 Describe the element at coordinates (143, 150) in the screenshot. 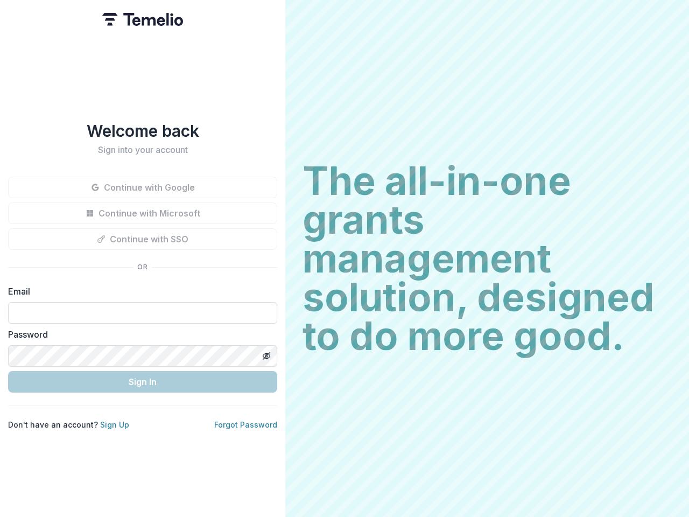

I see `h2: Sign into your account` at that location.